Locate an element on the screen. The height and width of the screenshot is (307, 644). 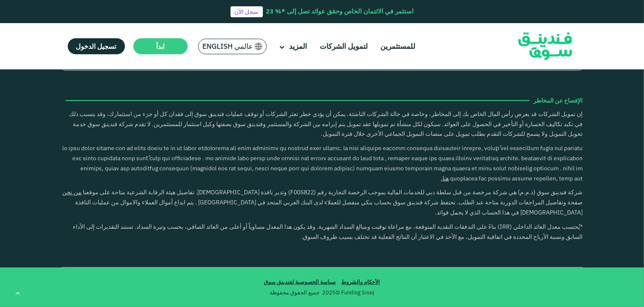
a: من نحن is located at coordinates (72, 192).